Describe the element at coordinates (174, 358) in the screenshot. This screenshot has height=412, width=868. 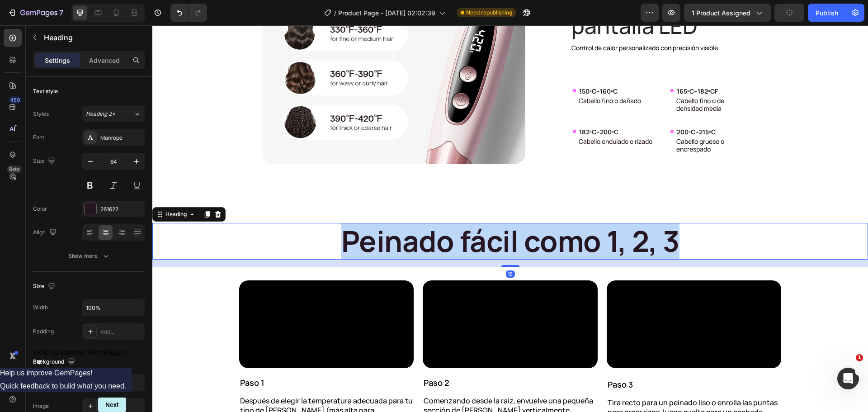
I see `h2: Paso 1` at that location.